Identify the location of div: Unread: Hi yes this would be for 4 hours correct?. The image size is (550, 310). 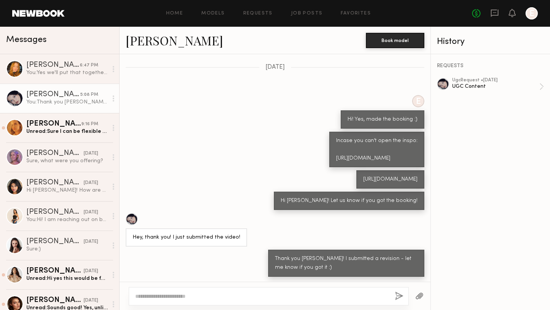
(67, 279).